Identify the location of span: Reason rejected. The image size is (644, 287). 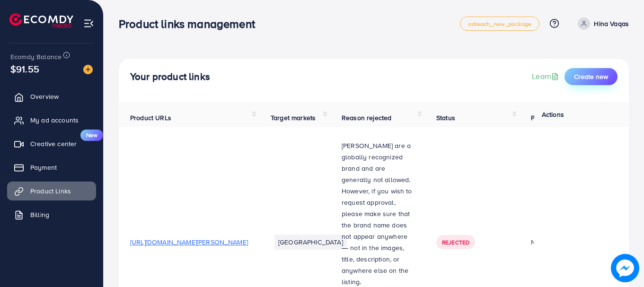
(366, 118).